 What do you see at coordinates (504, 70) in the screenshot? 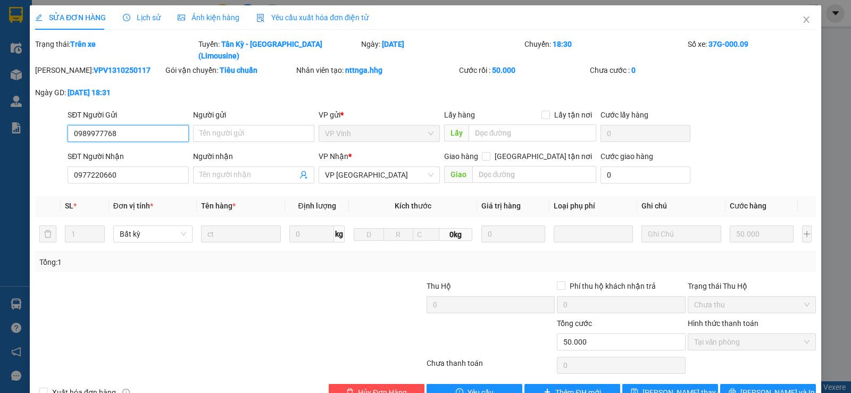
I see `b: 50.000` at bounding box center [504, 70].